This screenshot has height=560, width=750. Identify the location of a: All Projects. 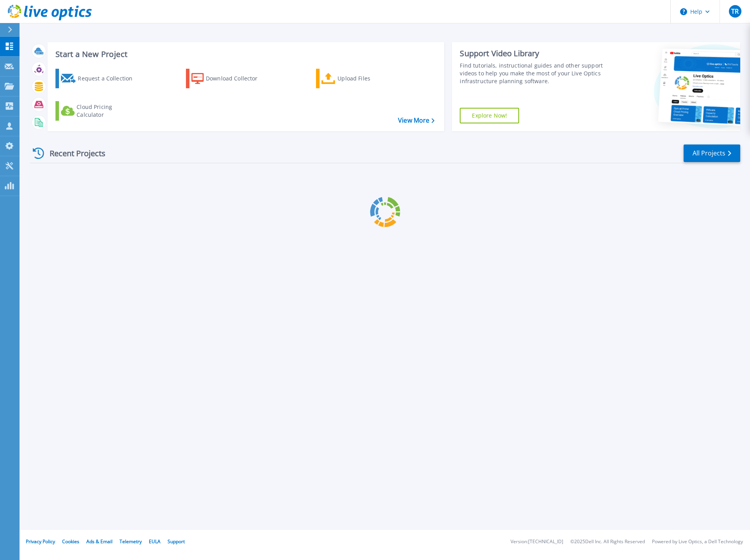
(712, 153).